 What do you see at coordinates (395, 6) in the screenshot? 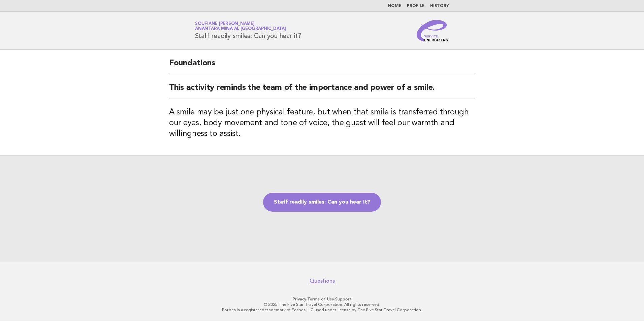
I see `a: Home` at bounding box center [395, 6].